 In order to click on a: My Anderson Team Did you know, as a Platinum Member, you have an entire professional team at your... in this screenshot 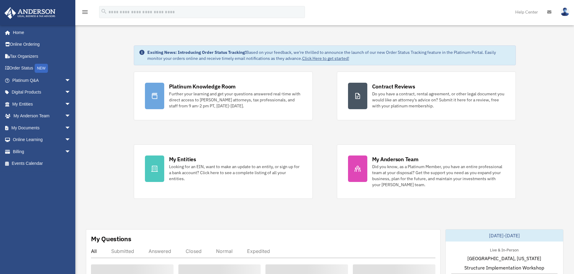, I will do `click(426, 172)`.